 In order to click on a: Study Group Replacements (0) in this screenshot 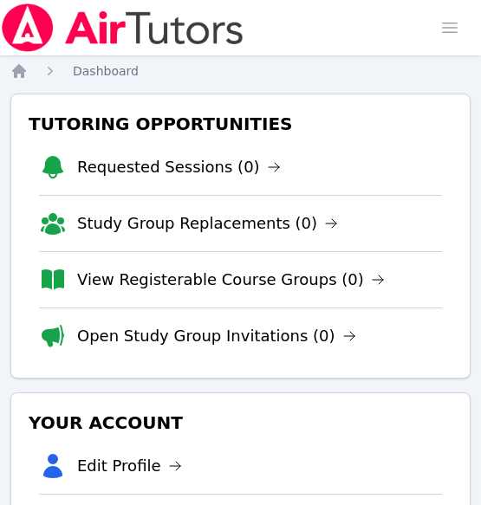, I will do `click(207, 224)`.